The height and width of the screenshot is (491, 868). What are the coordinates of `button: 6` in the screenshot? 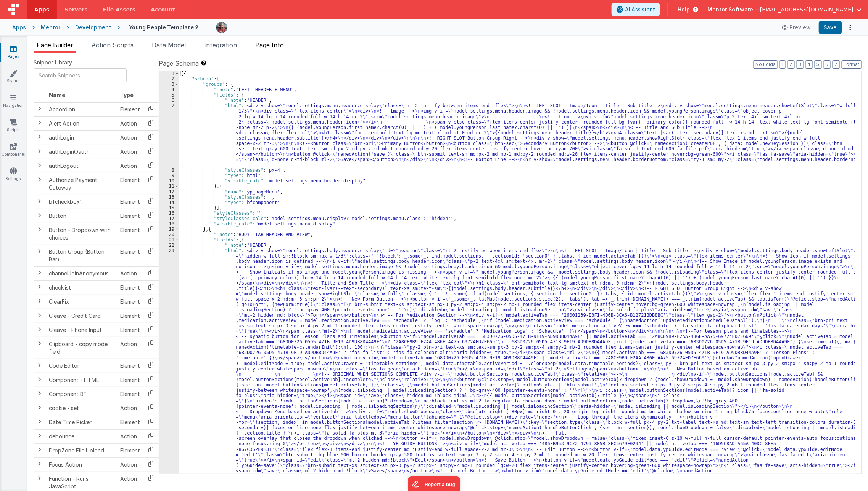 It's located at (827, 64).